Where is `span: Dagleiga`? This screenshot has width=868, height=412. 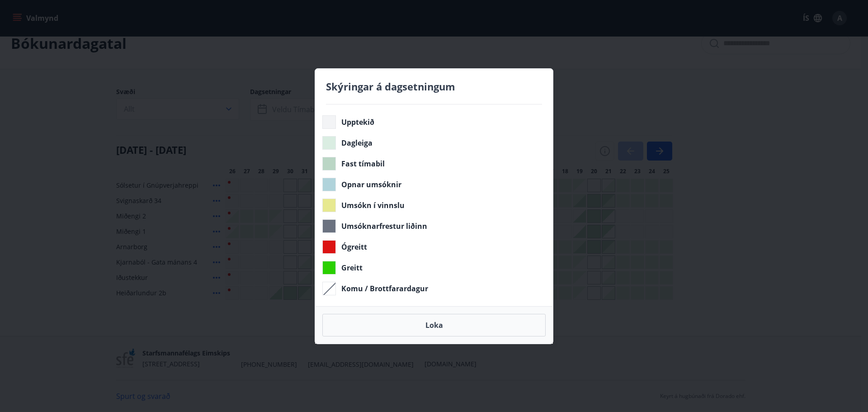
span: Dagleiga is located at coordinates (357, 143).